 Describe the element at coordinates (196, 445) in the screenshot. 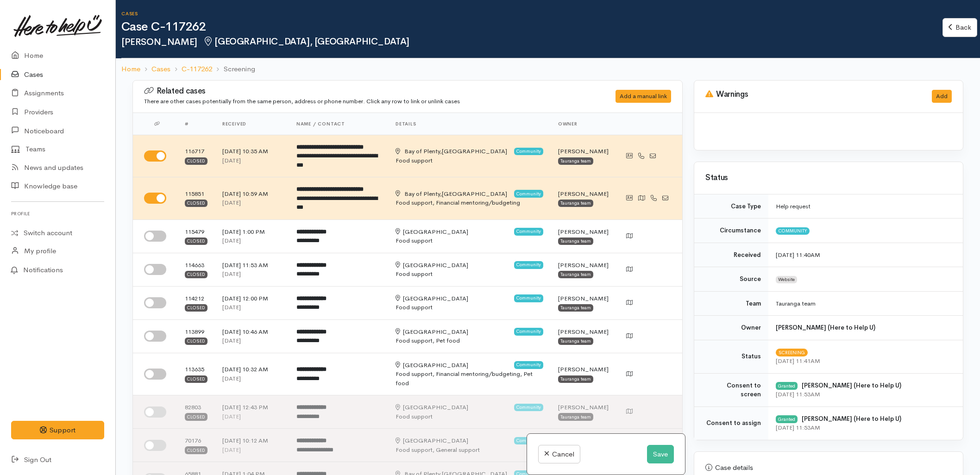

I see `td: 70176` at that location.